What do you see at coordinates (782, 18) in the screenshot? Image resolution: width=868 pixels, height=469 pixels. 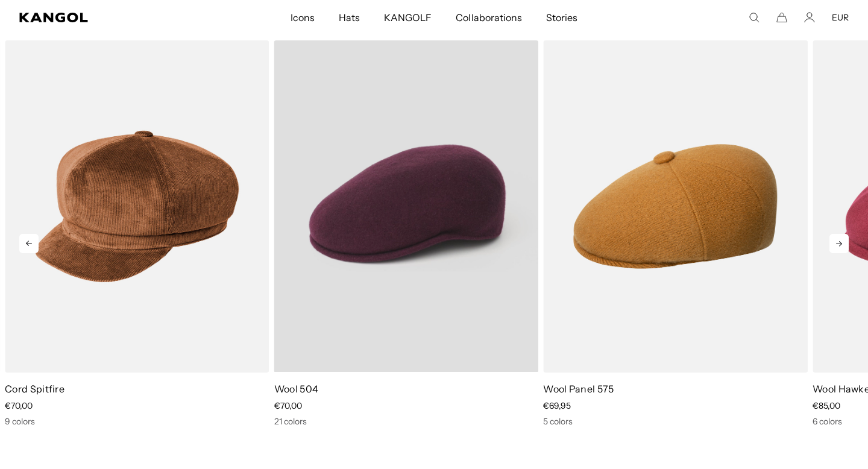 I see `button: Cart` at bounding box center [782, 18].